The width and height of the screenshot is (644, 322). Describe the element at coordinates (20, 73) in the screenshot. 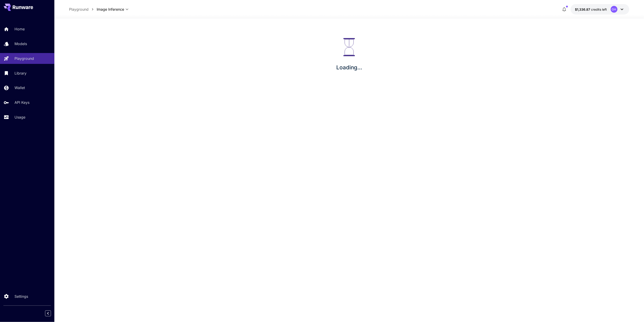

I see `p: Library` at that location.